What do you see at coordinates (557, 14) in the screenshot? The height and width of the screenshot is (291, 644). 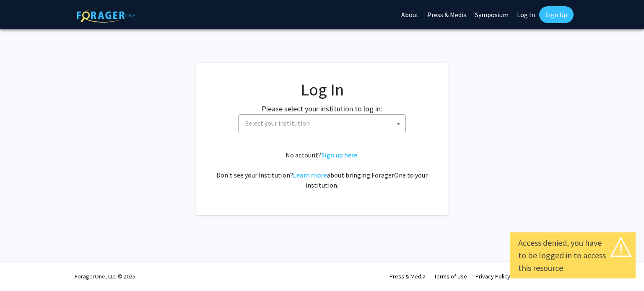 I see `a: Sign Up` at bounding box center [557, 14].